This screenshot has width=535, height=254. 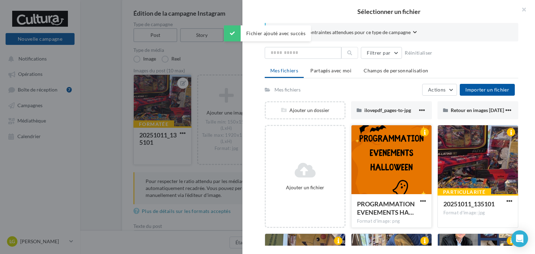 What do you see at coordinates (305, 188) in the screenshot?
I see `div: Ajouter un fichier` at bounding box center [305, 188].